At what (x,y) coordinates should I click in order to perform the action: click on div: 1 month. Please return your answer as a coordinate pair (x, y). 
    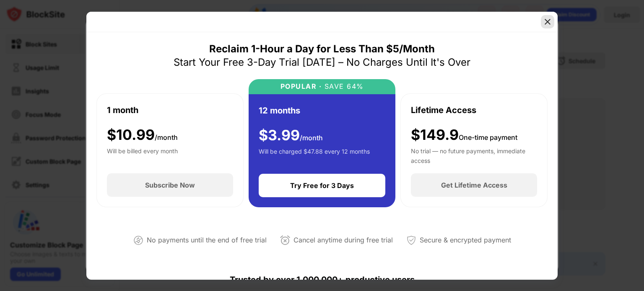
    Looking at the image, I should click on (122, 110).